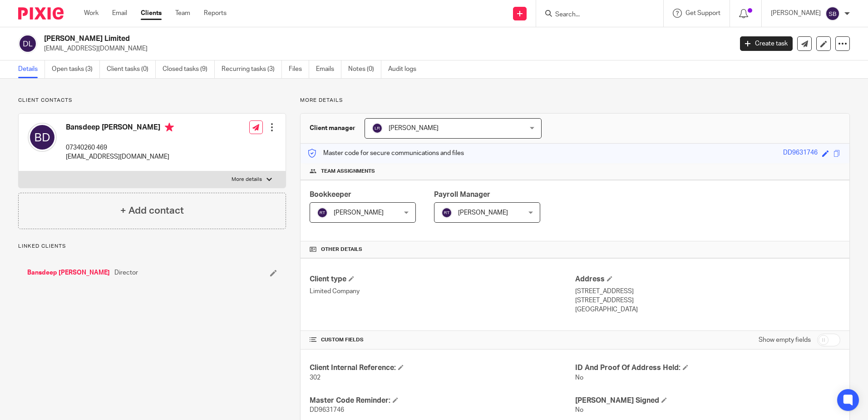 Image resolution: width=868 pixels, height=420 pixels. I want to click on span: Payroll Manager, so click(462, 195).